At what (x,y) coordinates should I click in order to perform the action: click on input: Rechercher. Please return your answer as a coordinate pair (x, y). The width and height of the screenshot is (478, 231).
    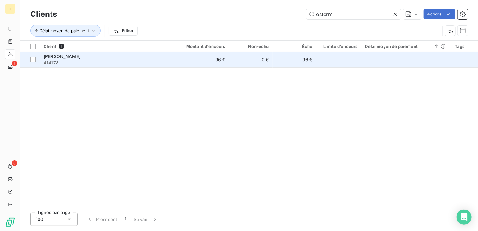
    Looking at the image, I should click on (354, 14).